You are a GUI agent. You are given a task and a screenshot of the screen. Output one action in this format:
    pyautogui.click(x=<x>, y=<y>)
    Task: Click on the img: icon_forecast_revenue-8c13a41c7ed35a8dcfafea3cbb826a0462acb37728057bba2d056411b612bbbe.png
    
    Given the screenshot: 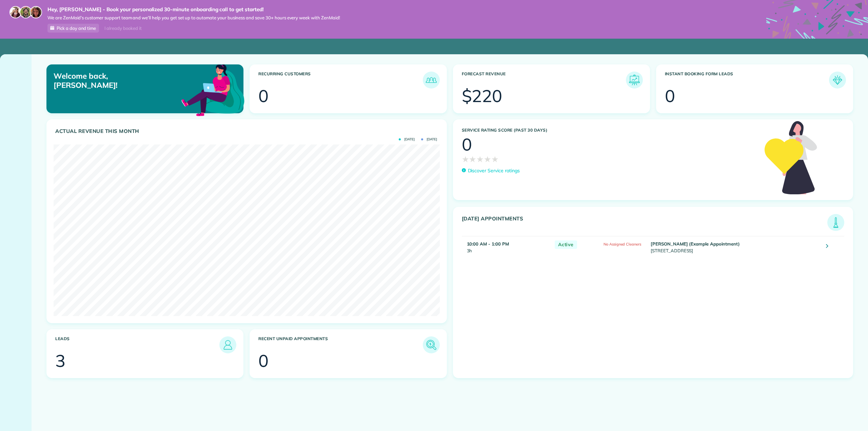 What is the action you would take?
    pyautogui.click(x=634, y=80)
    